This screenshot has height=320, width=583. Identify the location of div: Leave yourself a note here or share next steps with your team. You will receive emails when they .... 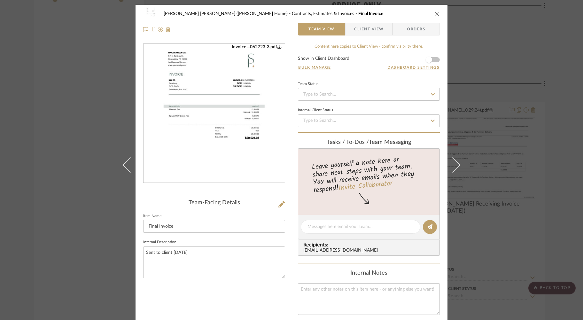
(369, 174).